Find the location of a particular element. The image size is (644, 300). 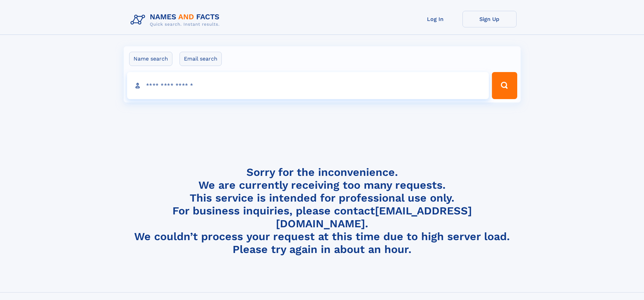

h4: Sorry for the inconvenience. We are currently receiving too many requests. This service is intend... is located at coordinates (322, 211).